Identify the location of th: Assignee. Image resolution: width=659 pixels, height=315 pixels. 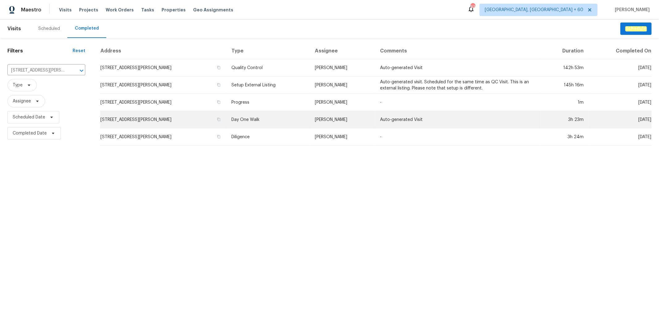
(342, 51).